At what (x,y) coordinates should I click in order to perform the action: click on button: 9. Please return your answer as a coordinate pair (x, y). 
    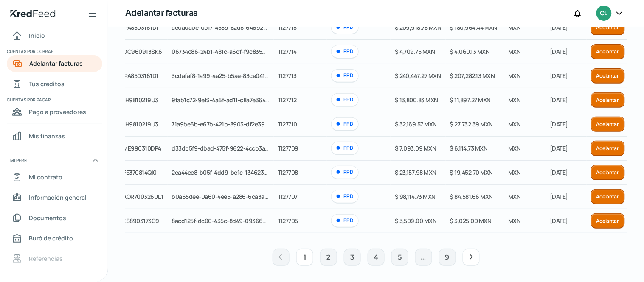
    Looking at the image, I should click on (447, 257).